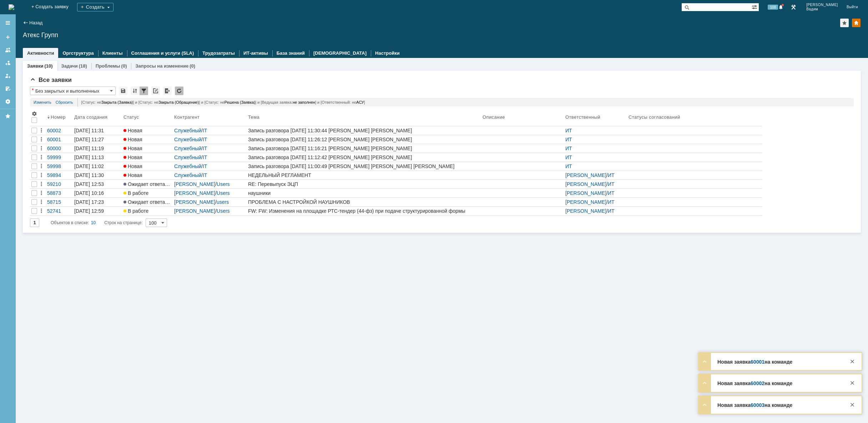  What do you see at coordinates (60, 130) in the screenshot?
I see `div: 60002` at bounding box center [60, 130].